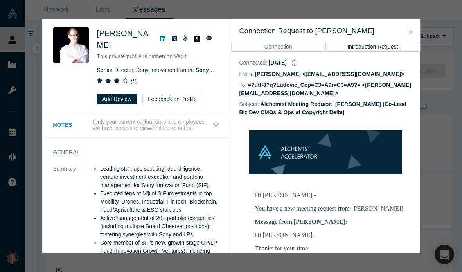  What do you see at coordinates (243, 85) in the screenshot?
I see `dt: To:` at bounding box center [243, 85].